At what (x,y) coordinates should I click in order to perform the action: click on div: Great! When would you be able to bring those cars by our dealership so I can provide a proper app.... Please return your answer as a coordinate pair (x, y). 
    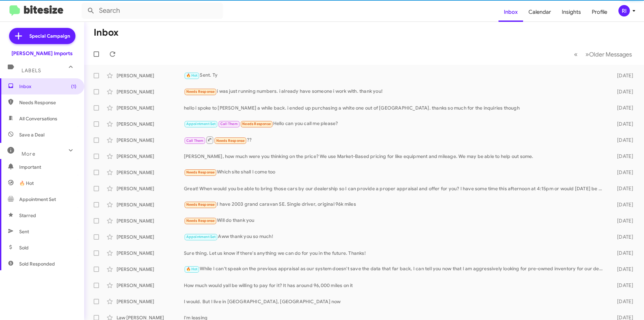
    Looking at the image, I should click on (395, 188).